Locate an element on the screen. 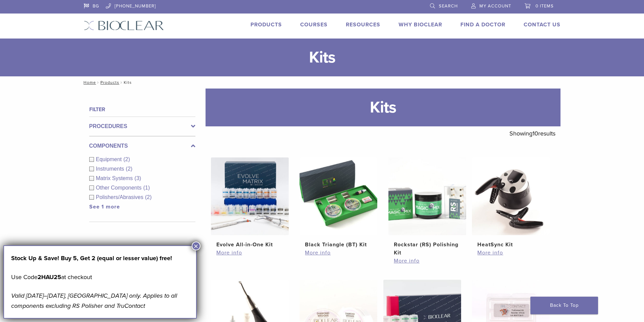 The width and height of the screenshot is (644, 322). span: (1) is located at coordinates (147, 188).